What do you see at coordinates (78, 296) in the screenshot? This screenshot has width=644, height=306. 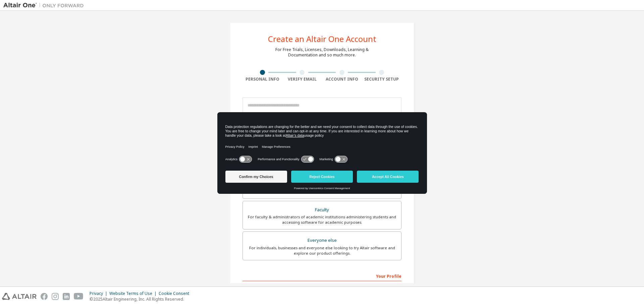 I see `img: youtube.svg` at bounding box center [78, 296].